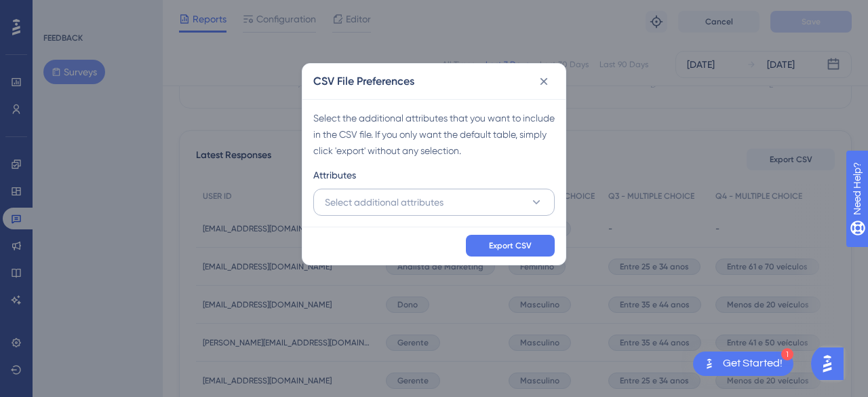 Image resolution: width=868 pixels, height=397 pixels. Describe the element at coordinates (383, 202) in the screenshot. I see `span: Select additional attributes` at that location.